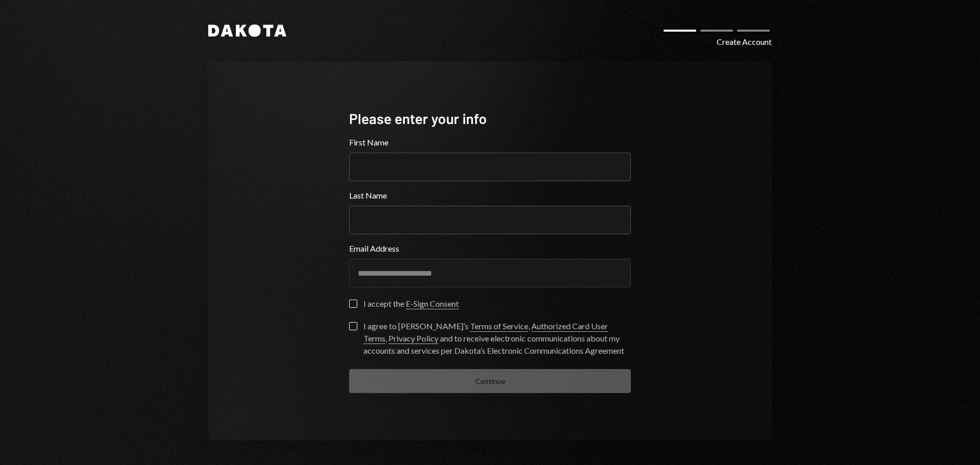 Image resolution: width=980 pixels, height=465 pixels. What do you see at coordinates (353, 303) in the screenshot?
I see `button: I accept the E-Sign Consent` at bounding box center [353, 303].